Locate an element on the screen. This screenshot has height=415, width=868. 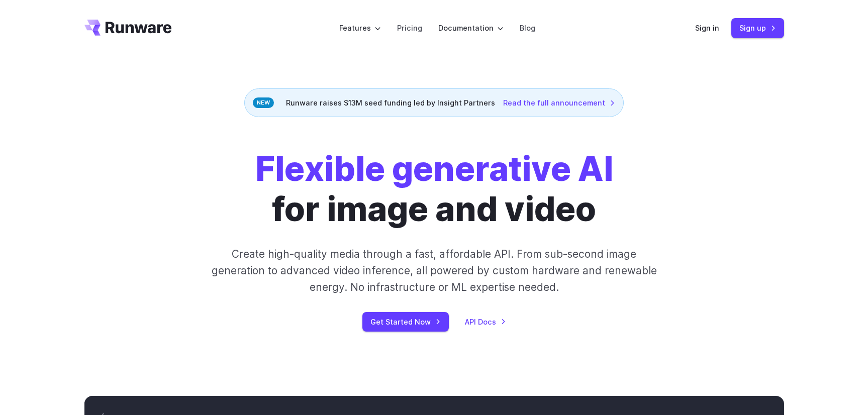
p: Create high-quality media through a fast, affordable API. From sub-second image generation to adv... is located at coordinates (434, 271).